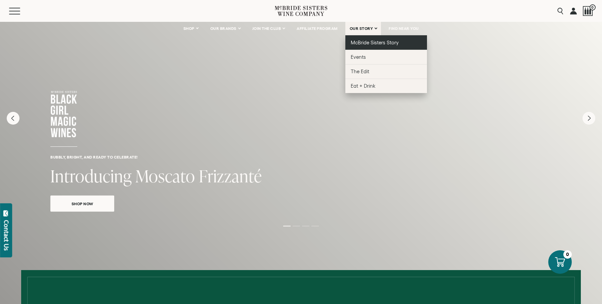  What do you see at coordinates (386, 57) in the screenshot?
I see `a: Events` at bounding box center [386, 57].